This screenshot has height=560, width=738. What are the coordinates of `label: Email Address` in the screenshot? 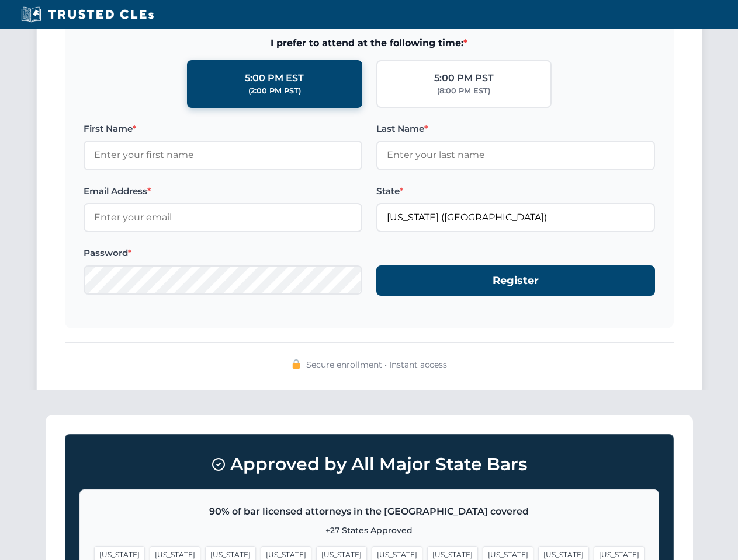 It's located at (222, 191).